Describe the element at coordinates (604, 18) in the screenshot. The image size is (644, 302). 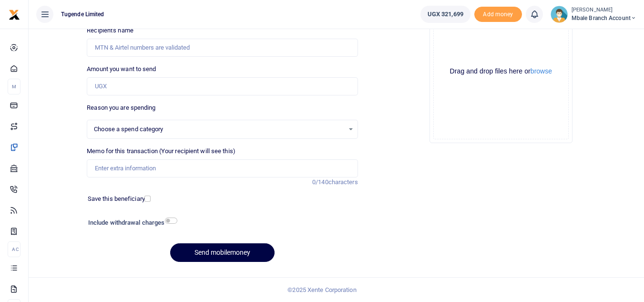
I see `span: Mbale Branch Account` at that location.